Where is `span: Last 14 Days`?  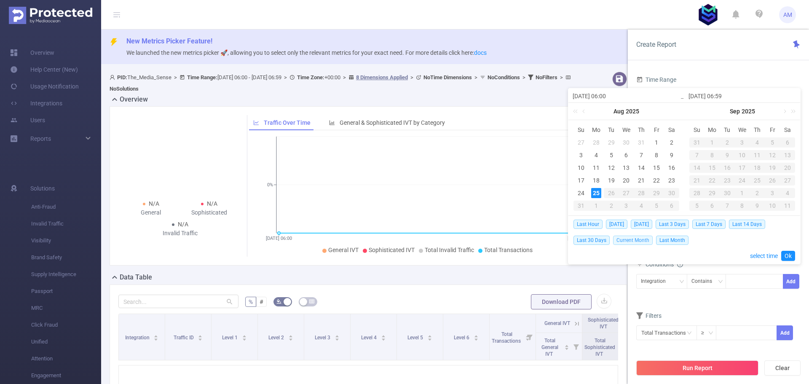
span: Last 14 Days is located at coordinates (747, 224).